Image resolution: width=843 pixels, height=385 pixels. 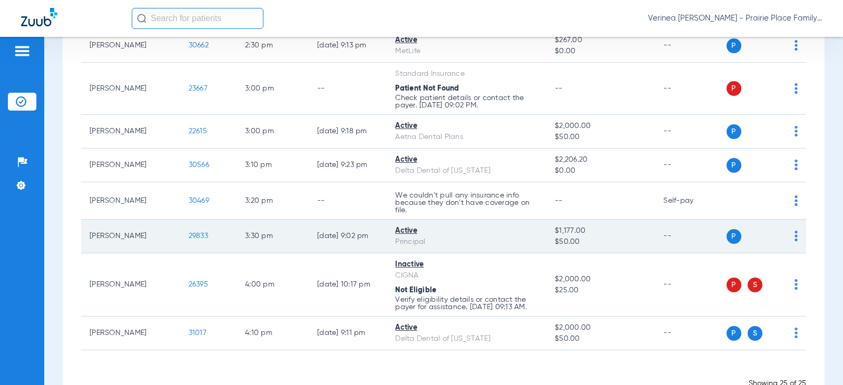 I want to click on div: Principal, so click(x=466, y=242).